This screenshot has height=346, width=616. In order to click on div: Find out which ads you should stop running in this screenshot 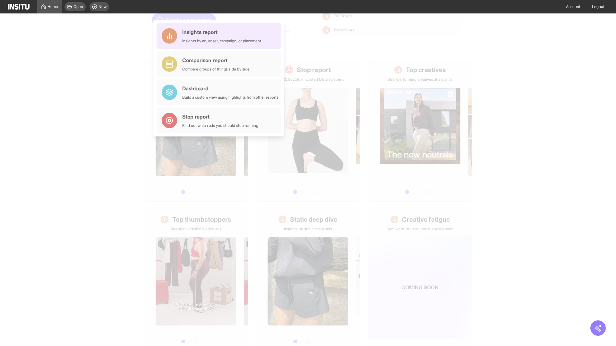, I will do `click(220, 126)`.